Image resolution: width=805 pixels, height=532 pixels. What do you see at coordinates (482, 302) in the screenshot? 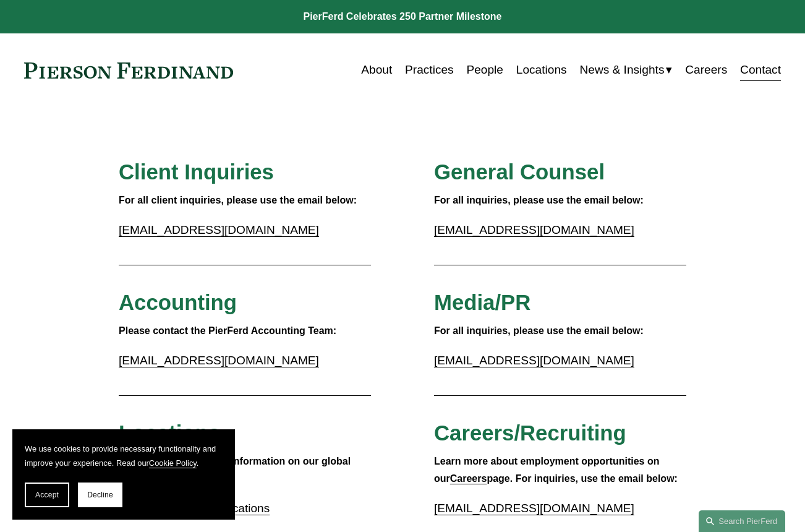
I see `span: Media/PR` at bounding box center [482, 302].